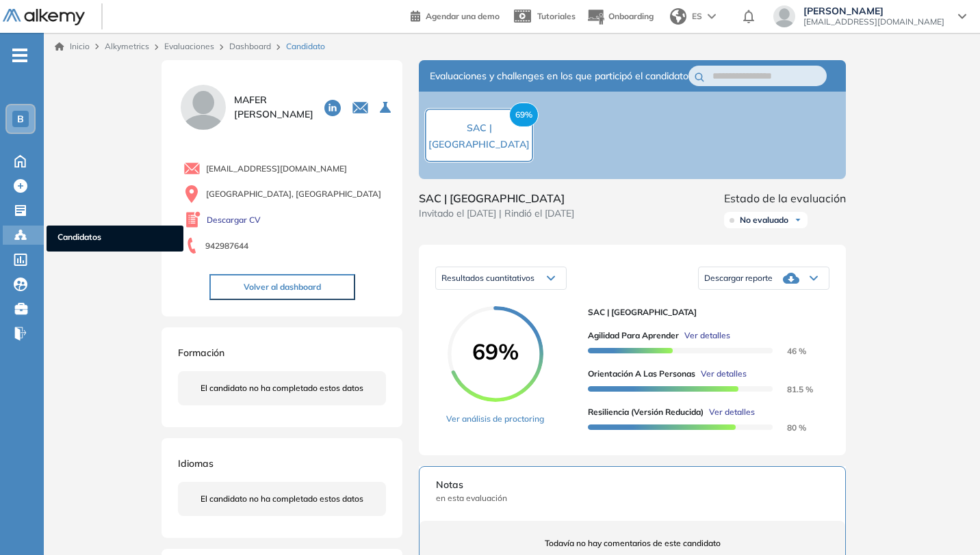  What do you see at coordinates (788, 427) in the screenshot?
I see `span: 80 %` at bounding box center [788, 427].